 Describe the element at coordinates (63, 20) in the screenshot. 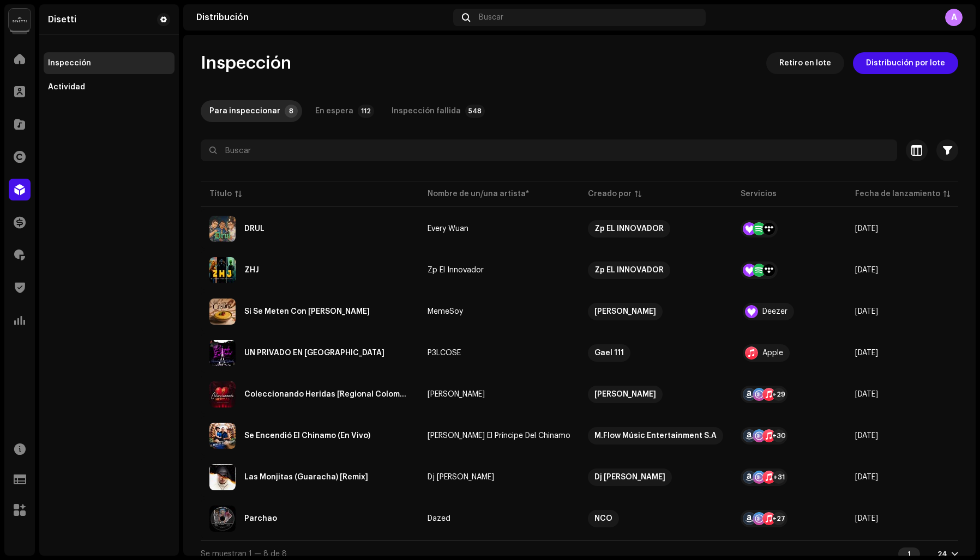

I see `div: Disetti` at that location.